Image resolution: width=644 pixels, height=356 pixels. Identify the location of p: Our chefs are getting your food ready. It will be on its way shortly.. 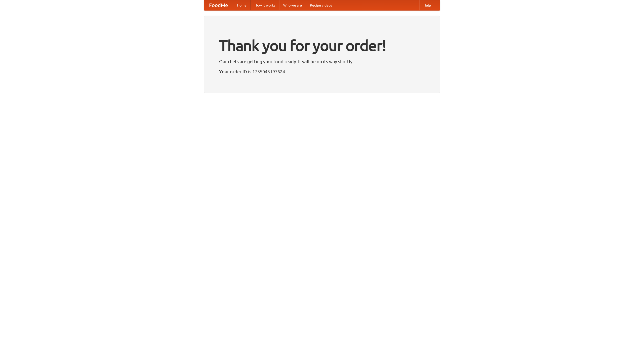
(322, 62).